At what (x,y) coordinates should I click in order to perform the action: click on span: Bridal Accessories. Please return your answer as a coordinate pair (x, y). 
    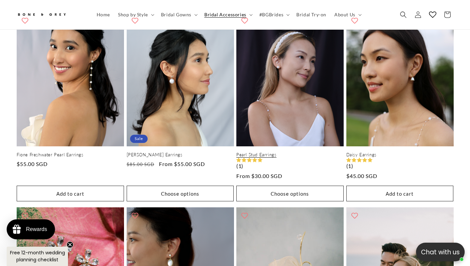
    Looking at the image, I should click on (225, 15).